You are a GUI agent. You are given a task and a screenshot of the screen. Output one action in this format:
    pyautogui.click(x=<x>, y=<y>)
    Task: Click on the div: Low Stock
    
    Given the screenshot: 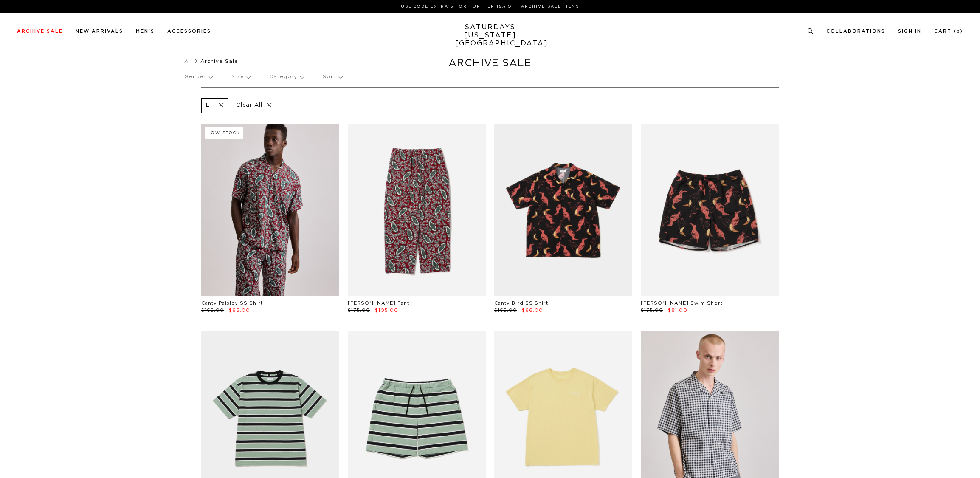 What is the action you would take?
    pyautogui.click(x=224, y=133)
    